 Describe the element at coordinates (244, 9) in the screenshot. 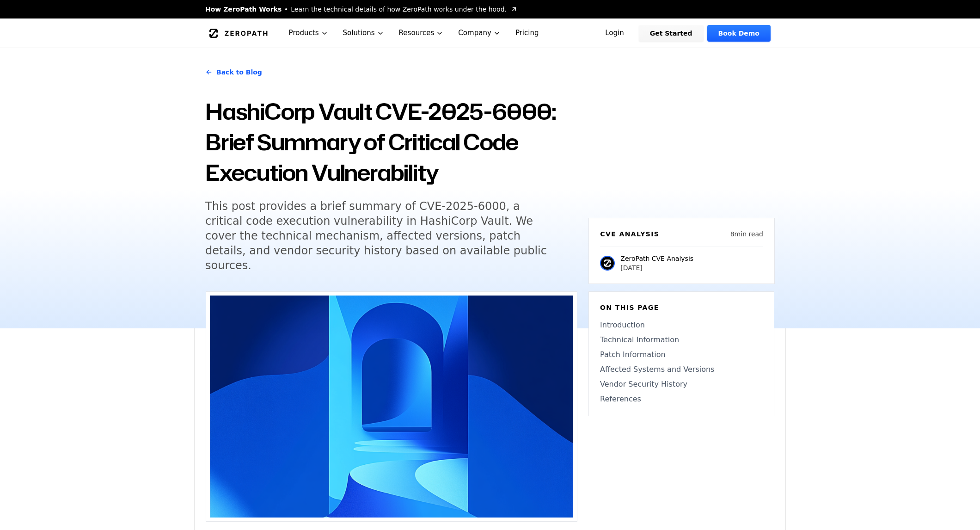

I see `span: How ZeroPath Works` at that location.